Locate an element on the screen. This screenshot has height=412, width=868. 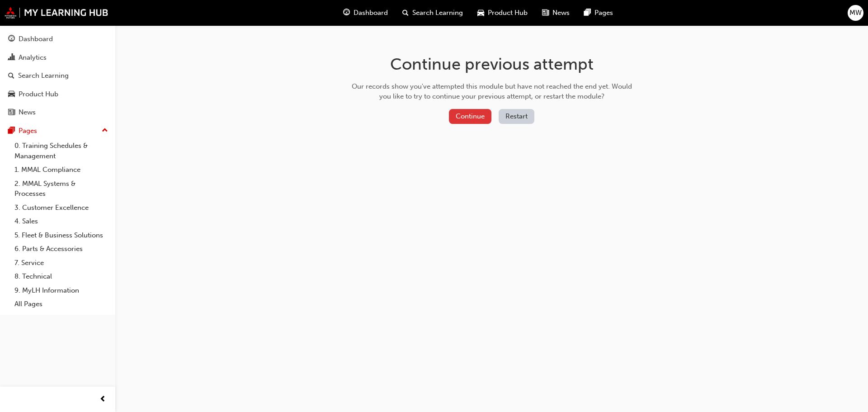
a: Product Hub is located at coordinates (57, 94).